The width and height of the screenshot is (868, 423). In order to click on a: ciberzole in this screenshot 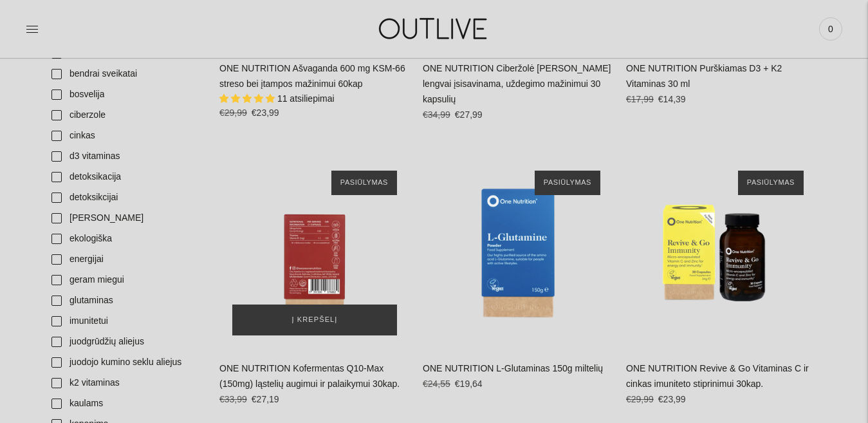, I will do `click(125, 115)`.